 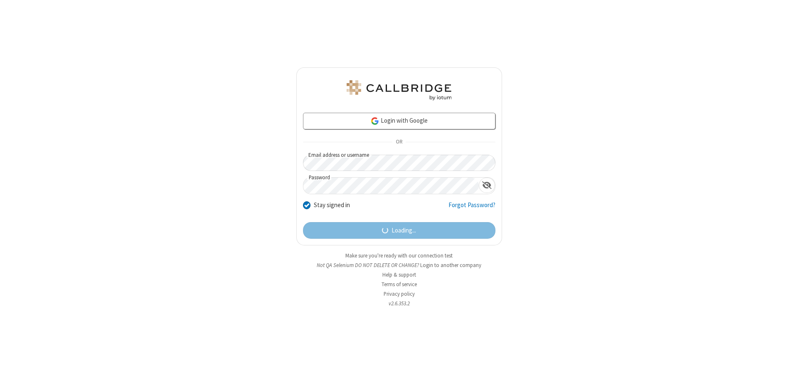 What do you see at coordinates (487, 185) in the screenshot?
I see `div: Show password` at bounding box center [487, 185].